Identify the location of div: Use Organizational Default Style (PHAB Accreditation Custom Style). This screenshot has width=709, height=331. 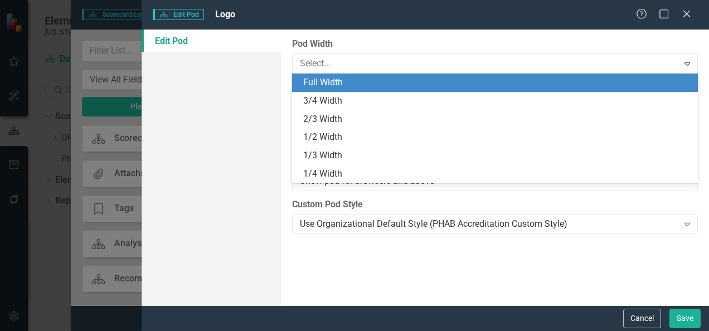
(489, 224).